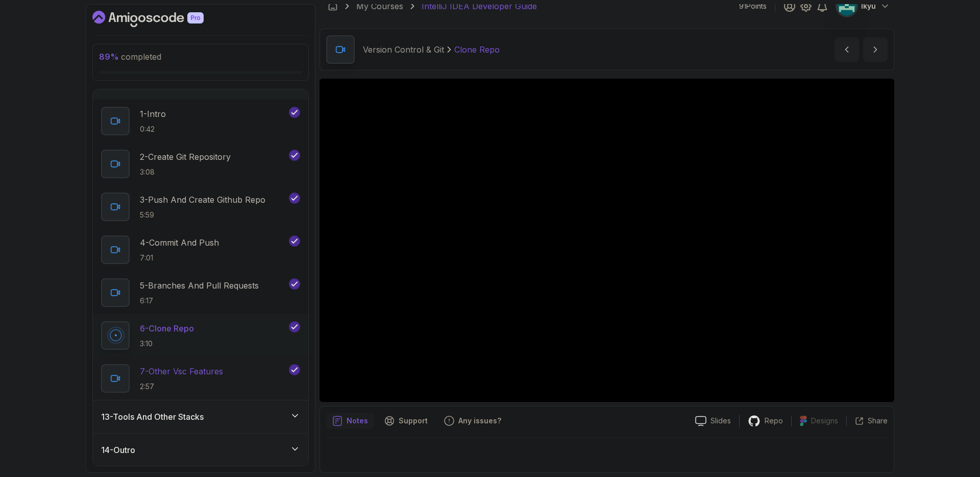  Describe the element at coordinates (765, 421) in the screenshot. I see `a: Repo` at that location.